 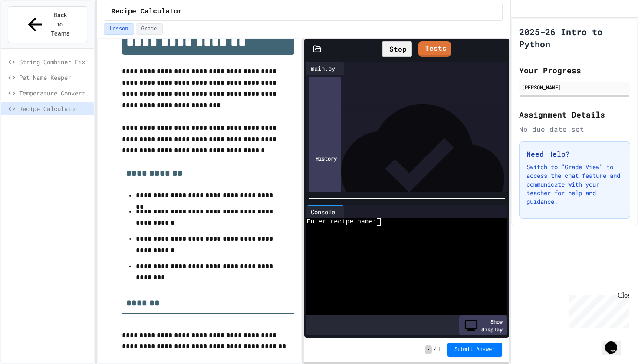 What do you see at coordinates (325, 158) in the screenshot?
I see `div: History` at bounding box center [325, 158].